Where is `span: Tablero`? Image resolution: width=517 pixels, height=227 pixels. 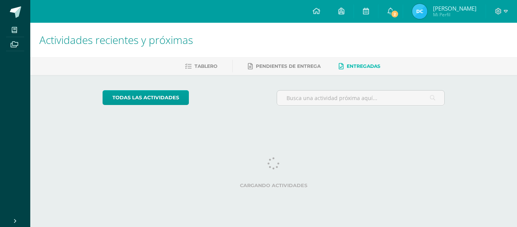 span: Tablero is located at coordinates (206, 66).